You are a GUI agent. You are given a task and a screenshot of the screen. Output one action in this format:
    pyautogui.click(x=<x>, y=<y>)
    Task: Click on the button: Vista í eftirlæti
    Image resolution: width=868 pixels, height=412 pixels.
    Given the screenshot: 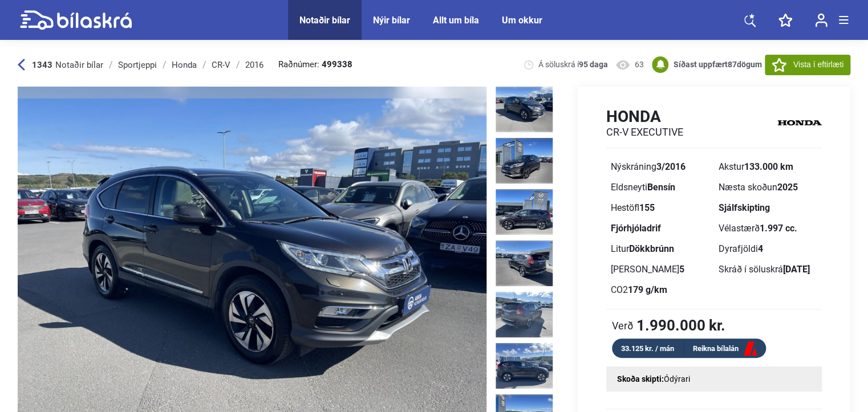 What is the action you would take?
    pyautogui.click(x=808, y=65)
    